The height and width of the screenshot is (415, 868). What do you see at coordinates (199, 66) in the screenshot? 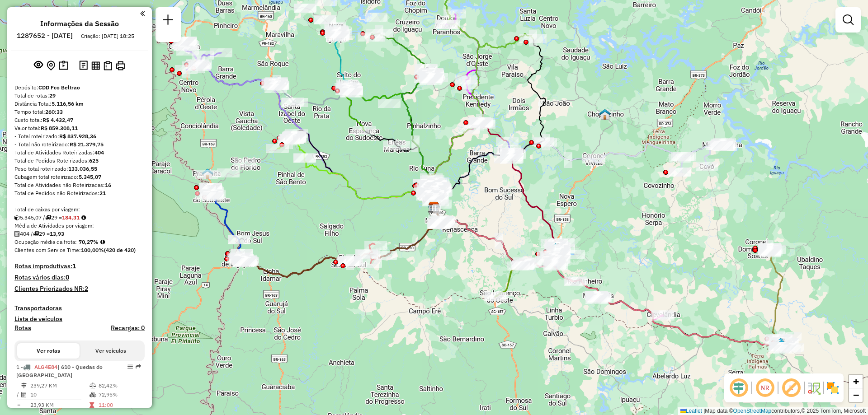
I see `div: Atividade não roteirizada - PLANALTO SHAWARMA AL` at bounding box center [199, 66].